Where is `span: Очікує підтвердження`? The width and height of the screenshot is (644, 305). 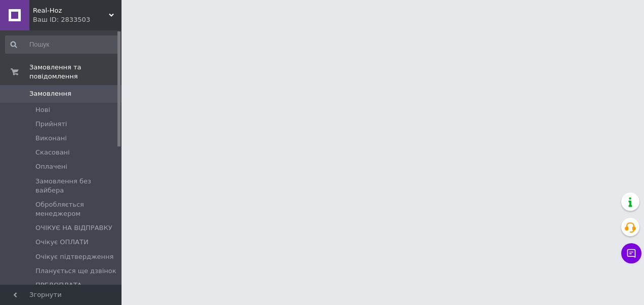 span: Очікує підтвердження is located at coordinates (74, 257).